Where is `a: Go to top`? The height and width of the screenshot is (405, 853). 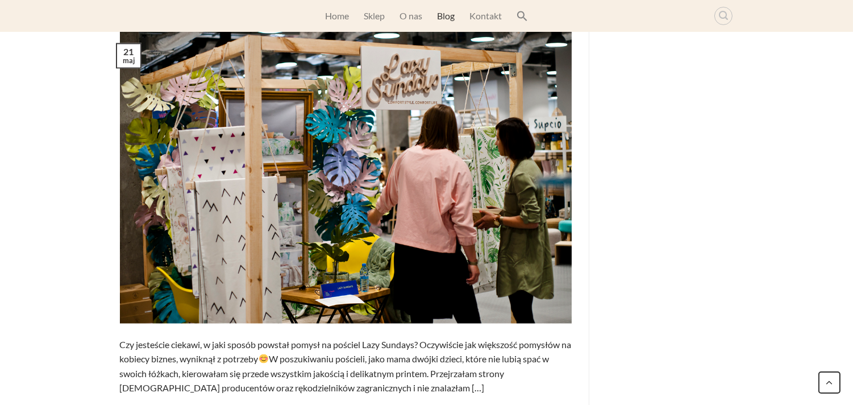
a: Go to top is located at coordinates (829, 382).